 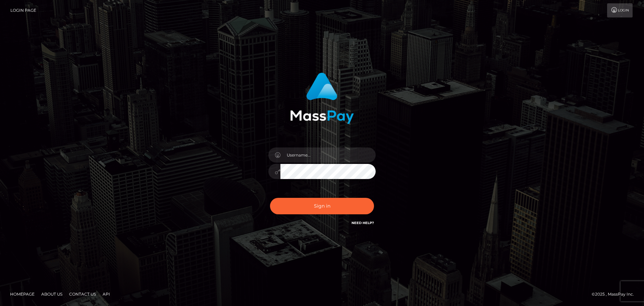 What do you see at coordinates (23, 10) in the screenshot?
I see `a: Login Page` at bounding box center [23, 10].